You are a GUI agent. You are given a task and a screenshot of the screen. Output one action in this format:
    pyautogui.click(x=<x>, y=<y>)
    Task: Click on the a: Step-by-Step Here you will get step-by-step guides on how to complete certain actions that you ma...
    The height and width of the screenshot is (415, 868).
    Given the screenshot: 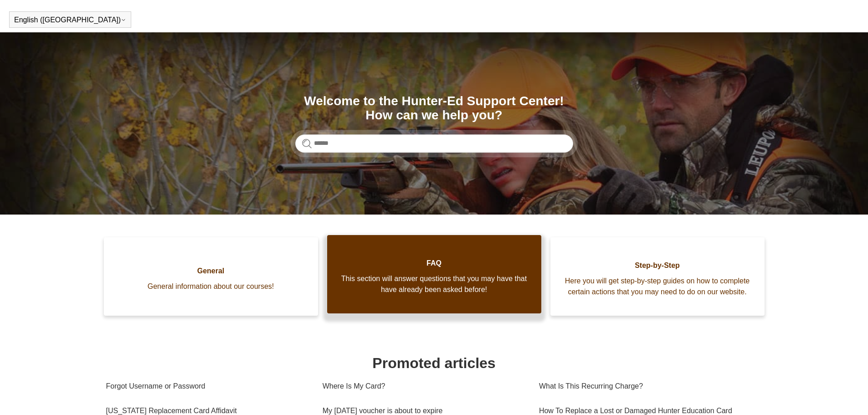 What is the action you would take?
    pyautogui.click(x=657, y=277)
    